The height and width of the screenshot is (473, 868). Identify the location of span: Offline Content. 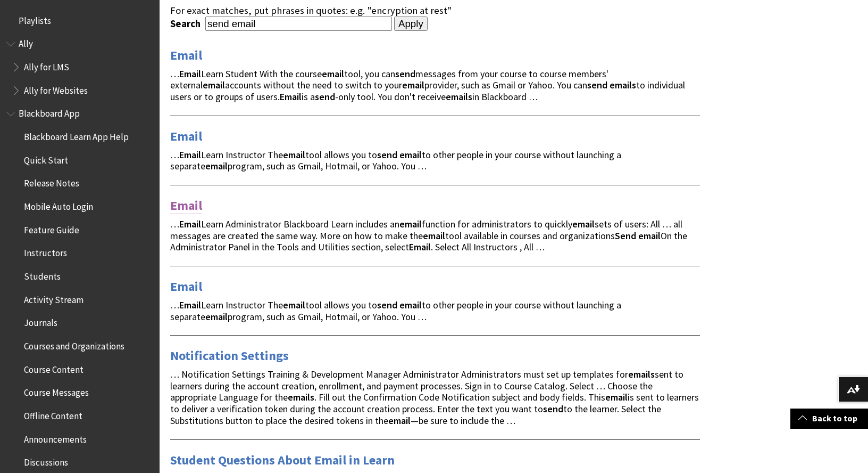
(53, 414).